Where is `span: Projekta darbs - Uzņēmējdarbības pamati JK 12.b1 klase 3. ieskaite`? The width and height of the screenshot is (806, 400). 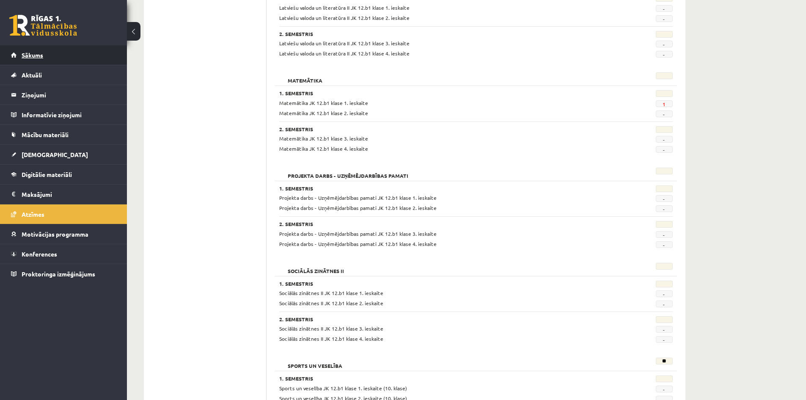
span: Projekta darbs - Uzņēmējdarbības pamati JK 12.b1 klase 3. ieskaite is located at coordinates (358, 234).